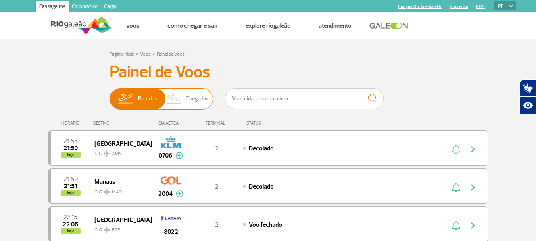 The image size is (536, 241). I want to click on span: 0706, so click(166, 156).